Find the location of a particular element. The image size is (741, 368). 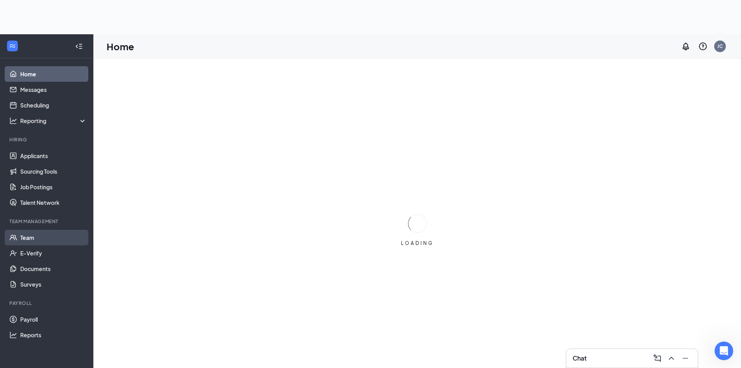

svg: ChevronUp is located at coordinates (671, 358).